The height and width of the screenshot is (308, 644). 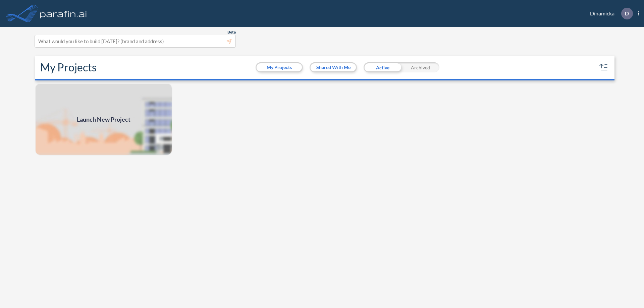 I want to click on button: My Projects, so click(x=279, y=68).